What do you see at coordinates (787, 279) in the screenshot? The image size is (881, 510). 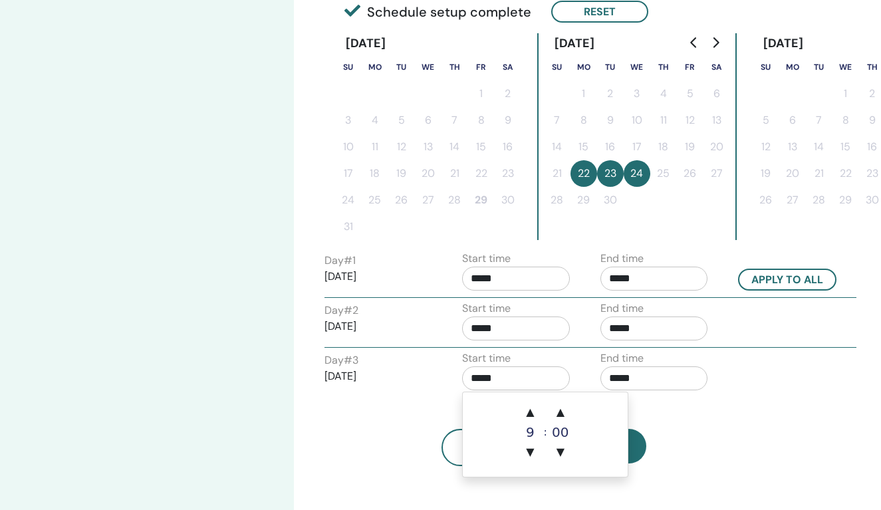 I see `button: Apply to all` at bounding box center [787, 279].